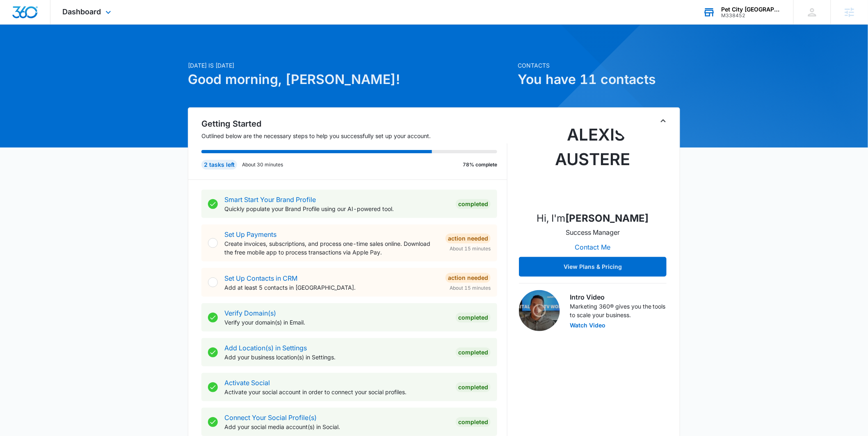  I want to click on a: Set Up Contacts in CRM, so click(261, 279).